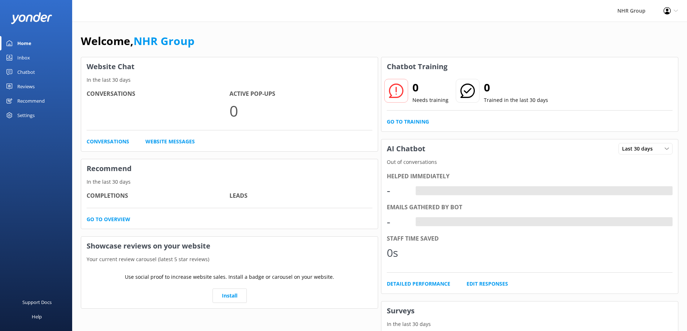 Image resolution: width=687 pixels, height=331 pixels. What do you see at coordinates (24, 43) in the screenshot?
I see `div: Home` at bounding box center [24, 43].